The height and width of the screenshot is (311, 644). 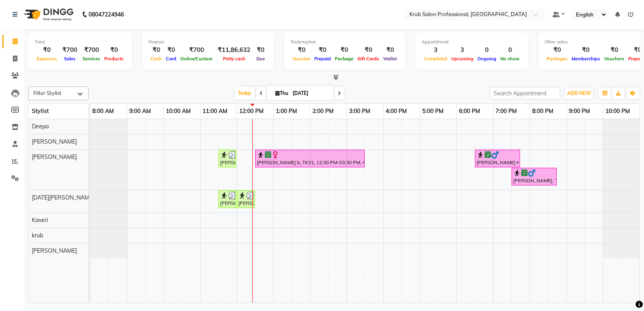 What do you see at coordinates (251, 111) in the screenshot?
I see `a: 12:00 PM` at bounding box center [251, 111].